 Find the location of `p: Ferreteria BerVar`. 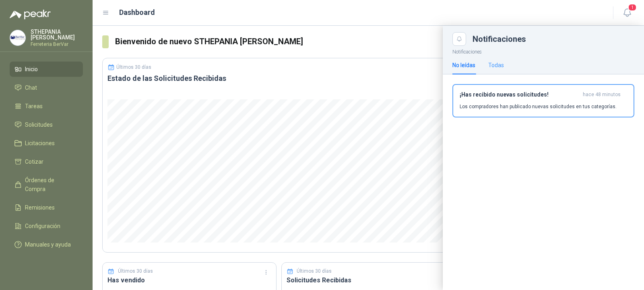

p: Ferreteria BerVar is located at coordinates (57, 44).